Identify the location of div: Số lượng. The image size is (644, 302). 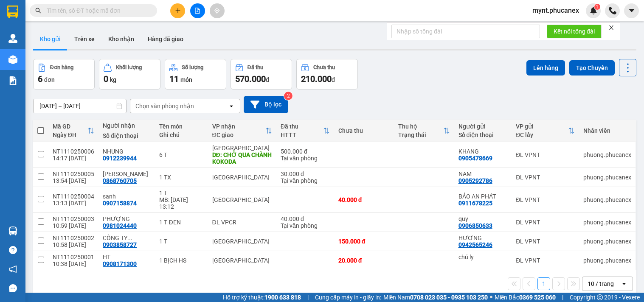
(192, 67).